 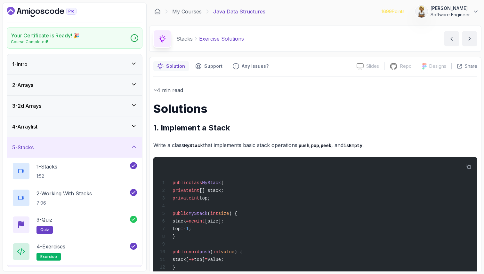 I want to click on span: quiz, so click(x=44, y=230).